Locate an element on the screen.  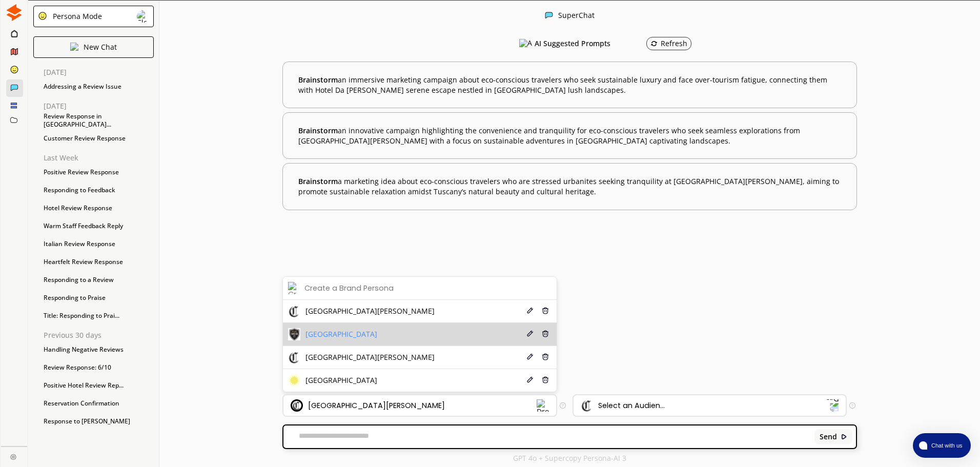
p: New Chat is located at coordinates (100, 47).